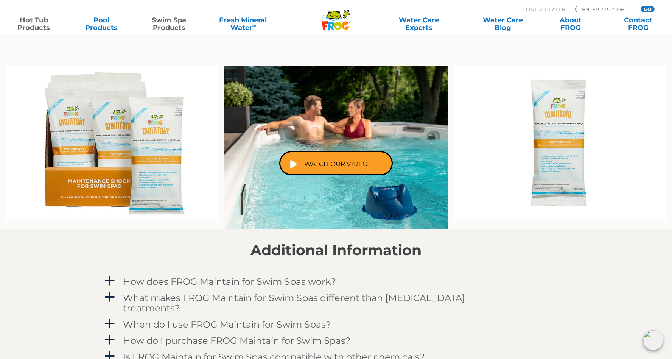 The width and height of the screenshot is (672, 359). I want to click on a: Fresh MineralWater∞, so click(243, 24).